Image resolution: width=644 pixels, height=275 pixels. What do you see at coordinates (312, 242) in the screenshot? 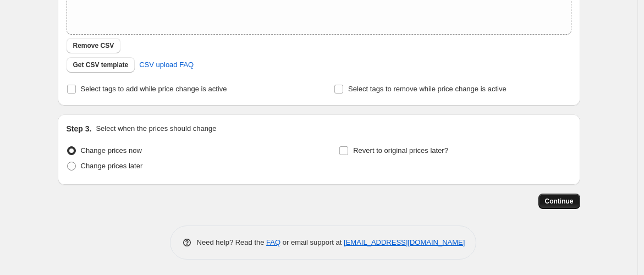
I see `span: or email support at` at bounding box center [312, 242].